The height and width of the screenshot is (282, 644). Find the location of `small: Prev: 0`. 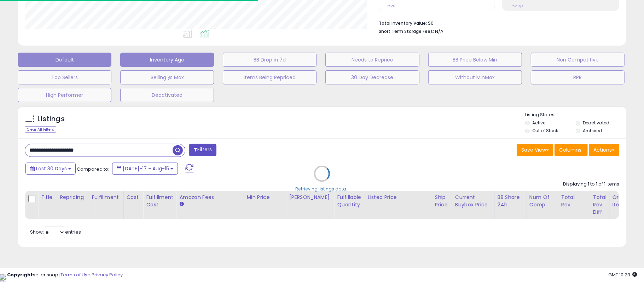

small: Prev: 0 is located at coordinates (390, 6).